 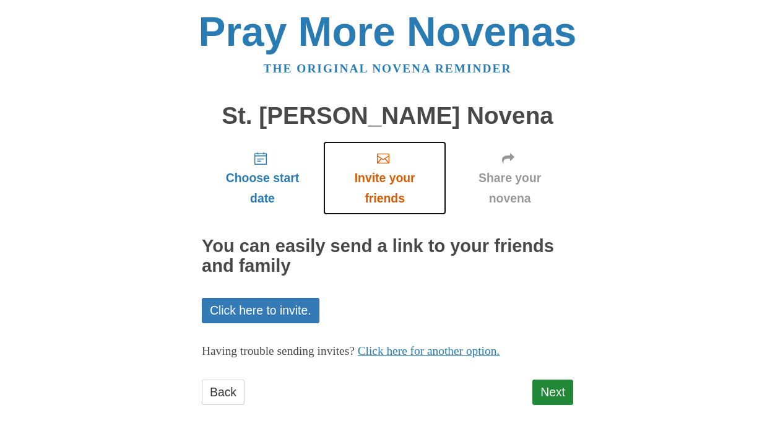 What do you see at coordinates (278, 351) in the screenshot?
I see `span: Having trouble sending invites?` at bounding box center [278, 351].